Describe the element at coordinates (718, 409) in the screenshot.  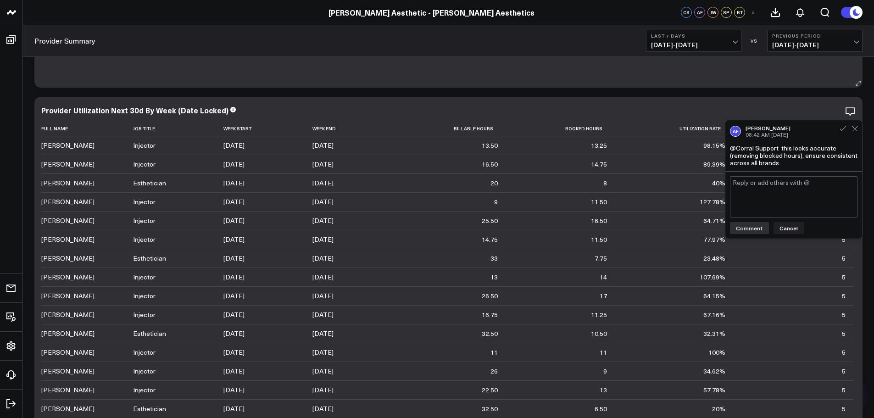
I see `div: 20%` at that location.